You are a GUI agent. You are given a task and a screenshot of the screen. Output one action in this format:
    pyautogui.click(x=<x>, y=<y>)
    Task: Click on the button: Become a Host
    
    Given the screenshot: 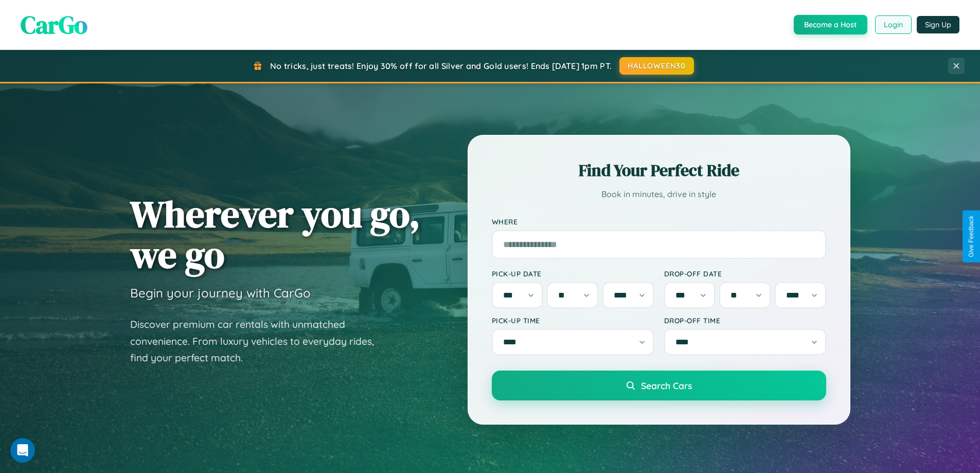 What is the action you would take?
    pyautogui.click(x=830, y=25)
    